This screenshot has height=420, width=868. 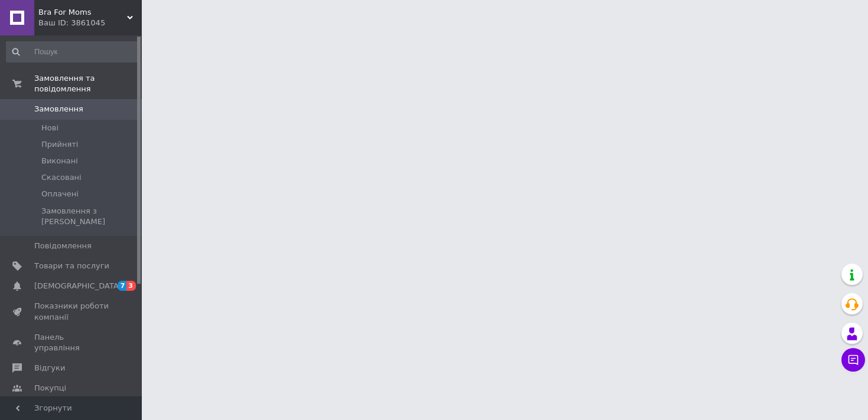 I want to click on span: 3, so click(x=131, y=286).